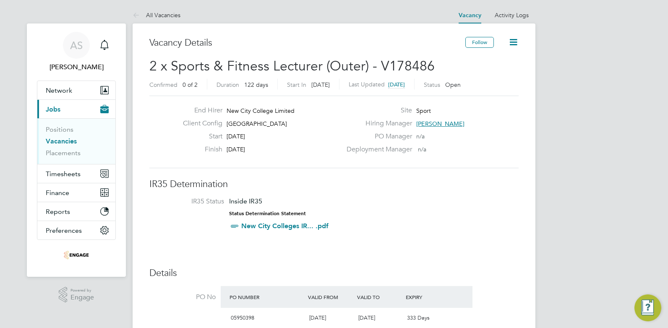 This screenshot has width=668, height=328. Describe the element at coordinates (191, 201) in the screenshot. I see `label: IR35 Status` at that location.